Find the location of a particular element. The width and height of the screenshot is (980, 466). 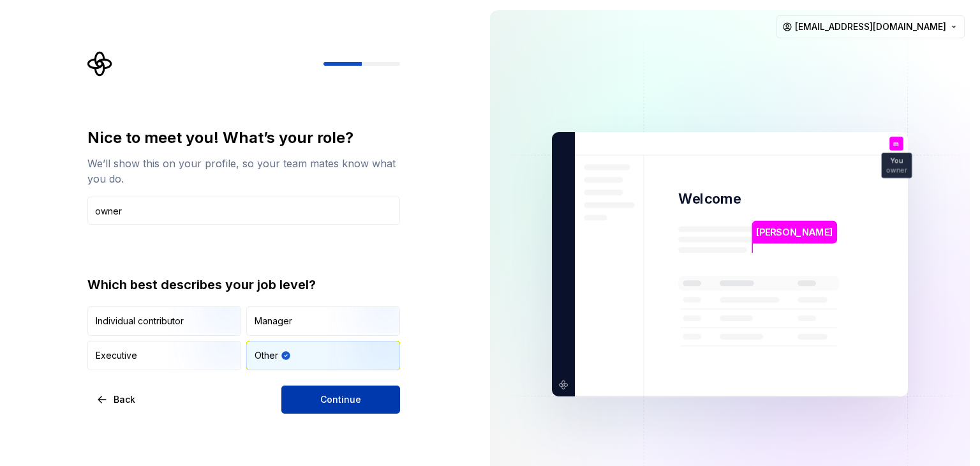

div: Individual contributor is located at coordinates (140, 321).